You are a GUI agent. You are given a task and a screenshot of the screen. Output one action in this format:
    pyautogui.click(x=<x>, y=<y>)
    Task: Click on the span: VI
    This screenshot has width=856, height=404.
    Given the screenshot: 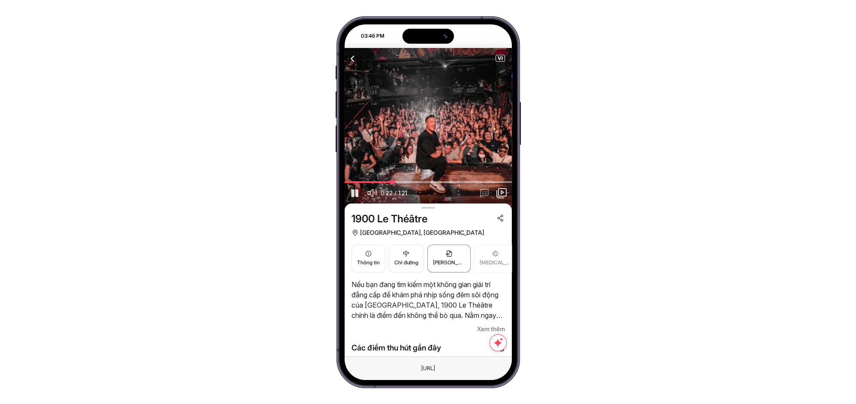 What is the action you would take?
    pyautogui.click(x=500, y=58)
    